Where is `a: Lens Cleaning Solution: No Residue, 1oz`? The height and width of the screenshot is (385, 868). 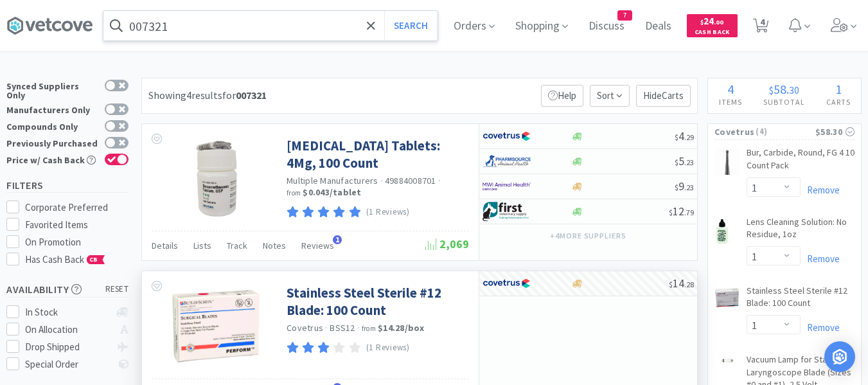
a: Lens Cleaning Solution: No Residue, 1oz is located at coordinates (800, 230).